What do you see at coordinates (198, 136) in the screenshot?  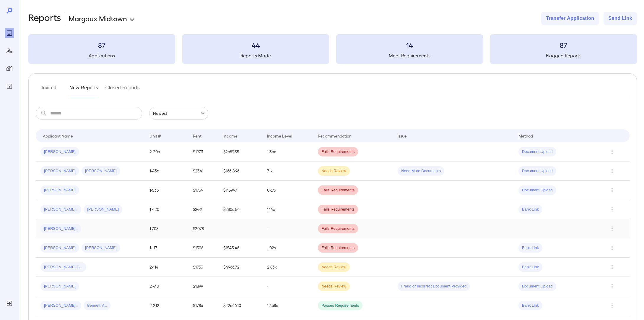 I see `div: Rent` at bounding box center [198, 136].